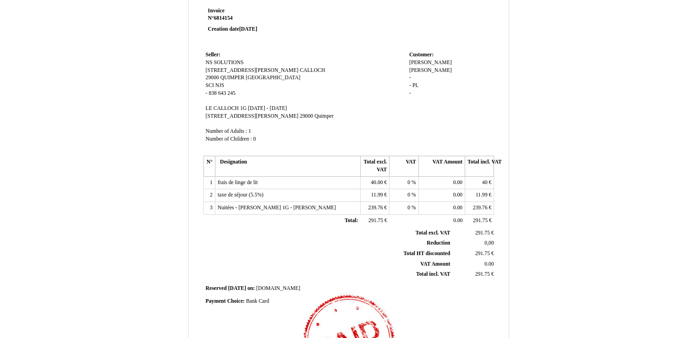  What do you see at coordinates (250, 131) in the screenshot?
I see `span: 1` at bounding box center [250, 131].